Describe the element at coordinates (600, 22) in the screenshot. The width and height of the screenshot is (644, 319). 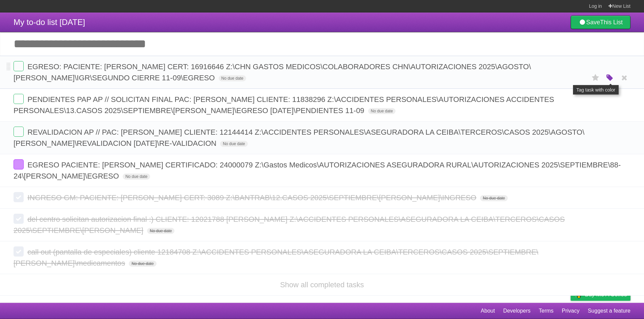
I see `a: SaveThis List` at that location.